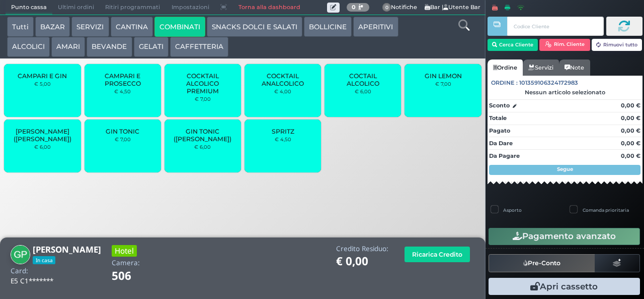 This screenshot has height=299, width=644. Describe the element at coordinates (68, 47) in the screenshot. I see `button: AMARI` at that location.